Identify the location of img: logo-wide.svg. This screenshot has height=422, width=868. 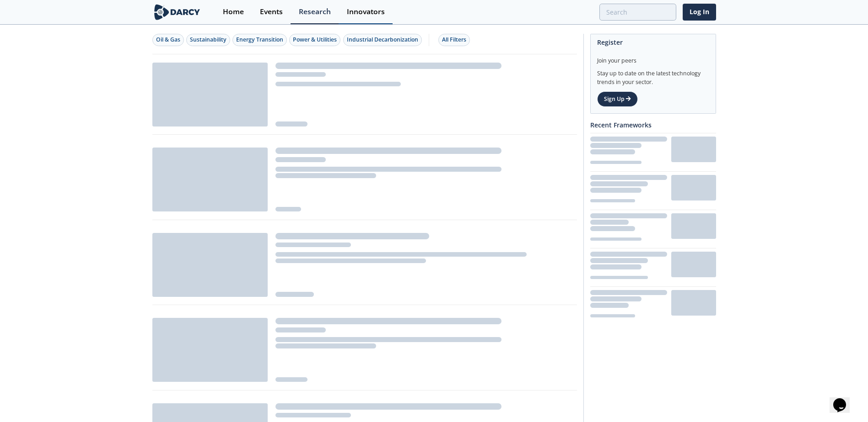
(177, 12).